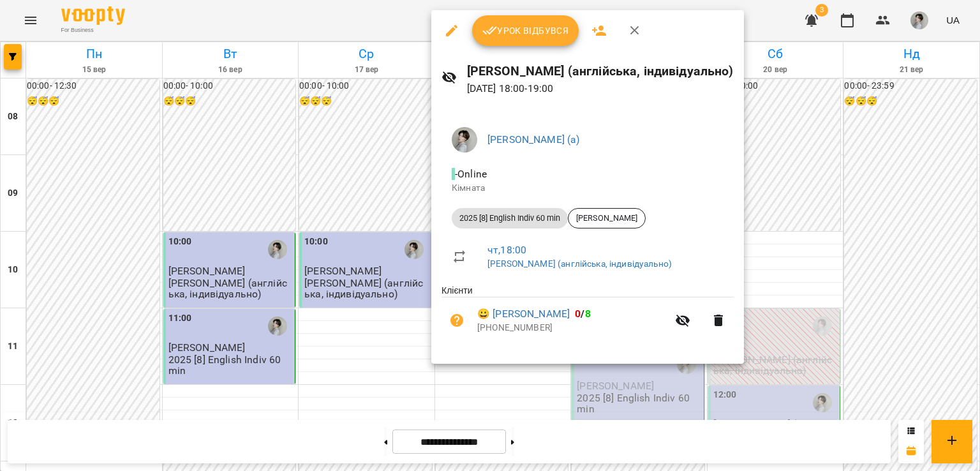 The width and height of the screenshot is (980, 471). What do you see at coordinates (578, 313) in the screenshot?
I see `span: 0` at bounding box center [578, 313].